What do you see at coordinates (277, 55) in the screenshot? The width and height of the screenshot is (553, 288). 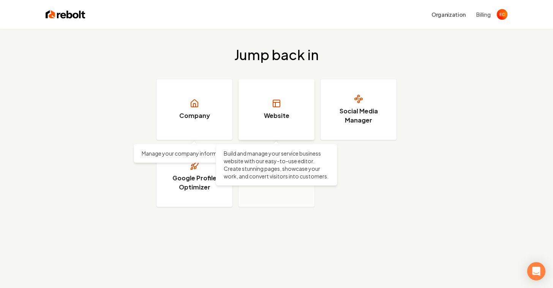 I see `h2: Jump back in` at bounding box center [277, 55].